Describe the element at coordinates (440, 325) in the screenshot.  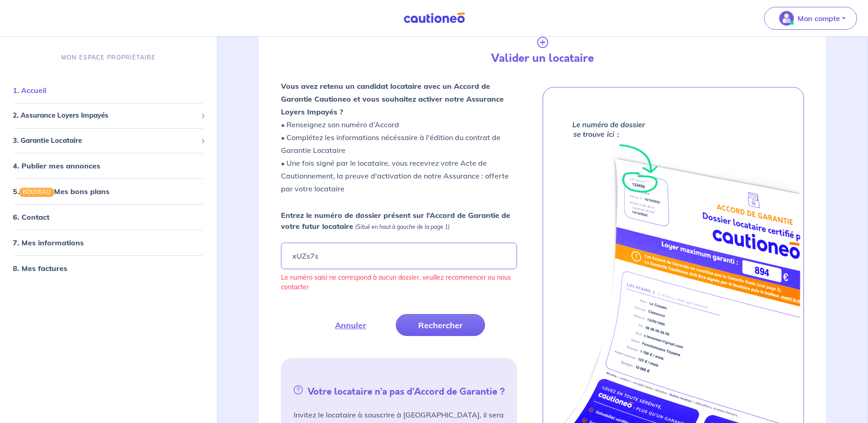
I see `button: Rechercher` at that location.